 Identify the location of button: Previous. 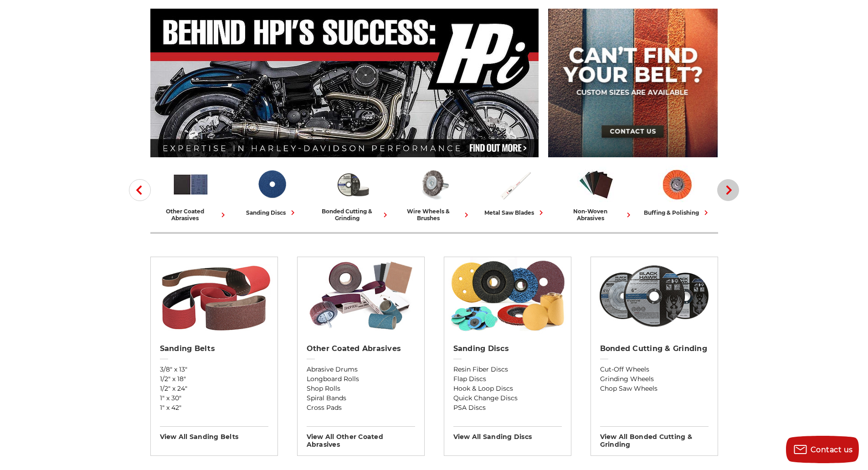
(140, 190).